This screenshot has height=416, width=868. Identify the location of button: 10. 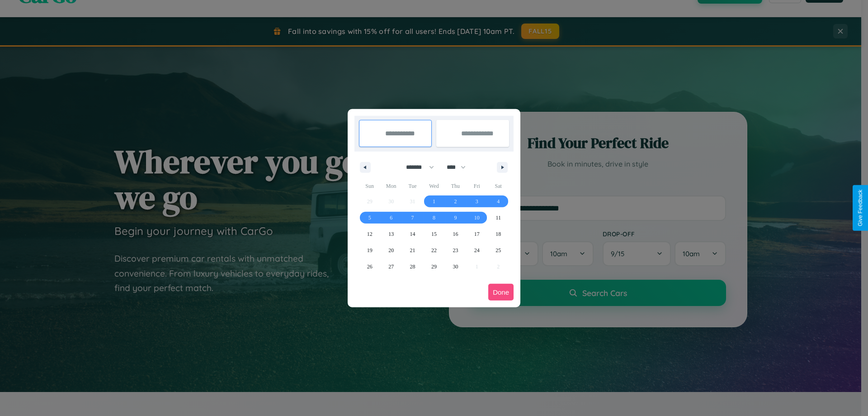
(477, 218).